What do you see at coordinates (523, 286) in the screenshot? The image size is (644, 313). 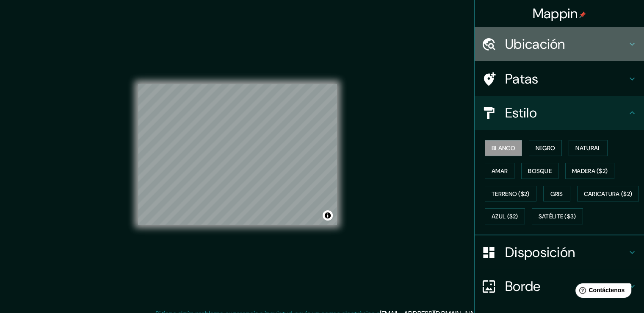 I see `font: Borde` at bounding box center [523, 286].